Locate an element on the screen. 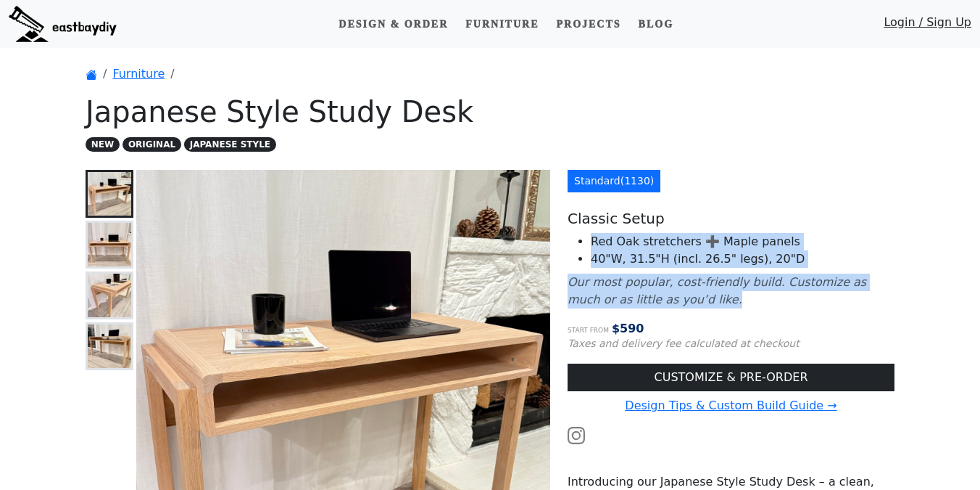 This screenshot has width=980, height=490. a: Watch the build video or pictures on Instagram is located at coordinates (577, 434).